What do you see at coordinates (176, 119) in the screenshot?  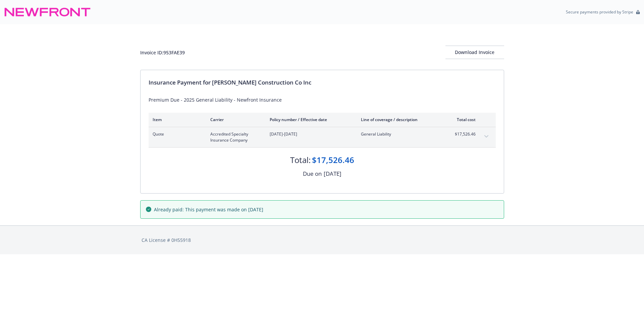 I see `div: Item` at bounding box center [176, 119].